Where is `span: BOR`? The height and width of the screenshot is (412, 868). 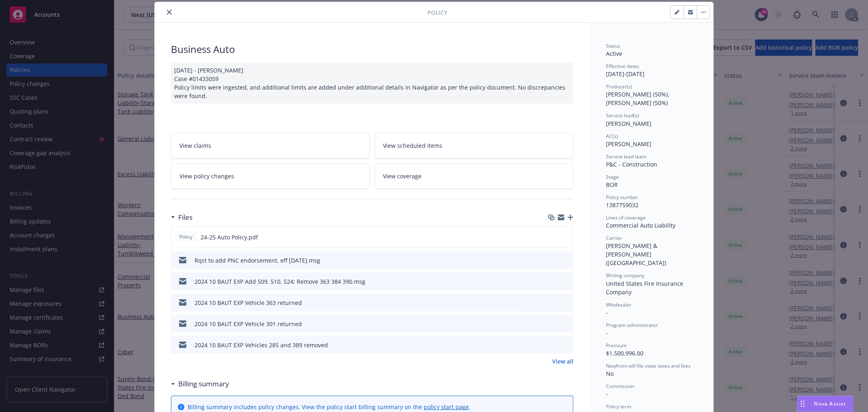 span: BOR is located at coordinates (612, 185).